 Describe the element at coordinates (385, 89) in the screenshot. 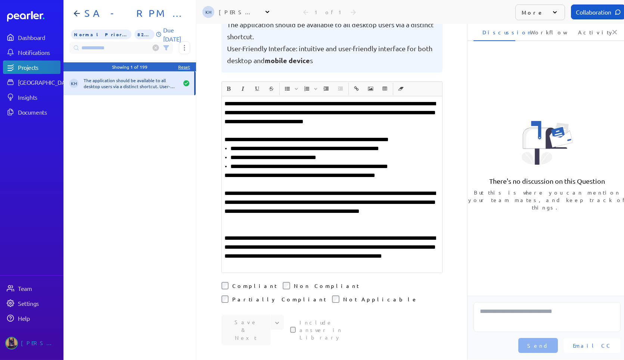

I see `button: Insert table` at that location.